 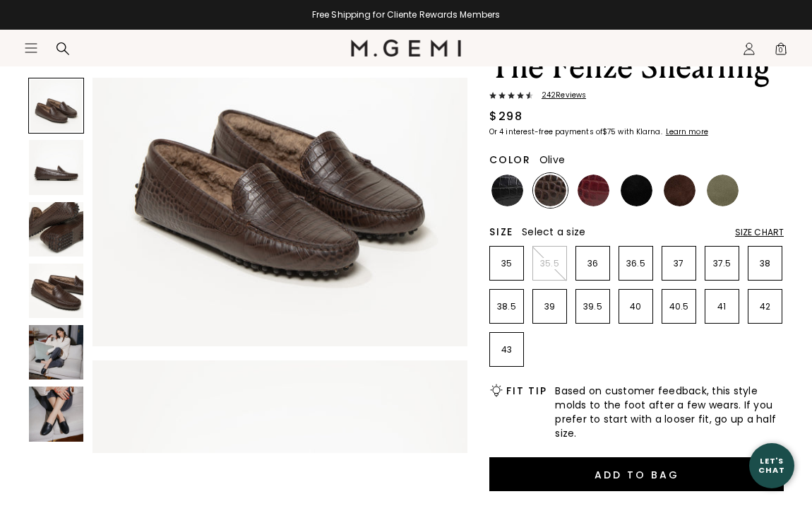 I want to click on span: Olive, so click(x=552, y=160).